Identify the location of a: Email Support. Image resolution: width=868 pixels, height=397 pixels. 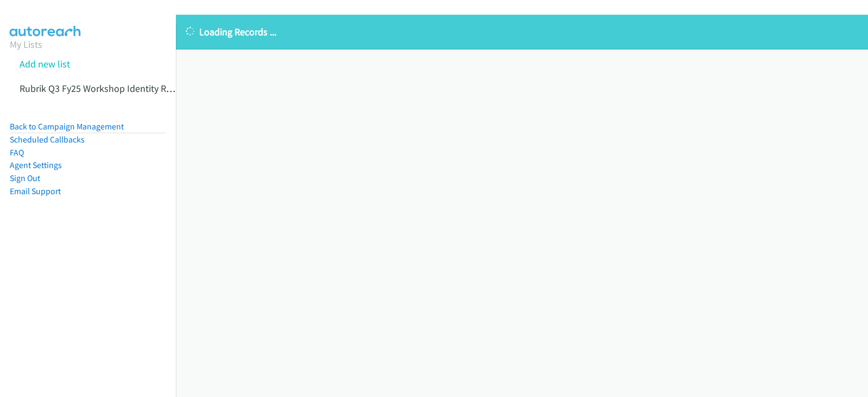
(35, 191).